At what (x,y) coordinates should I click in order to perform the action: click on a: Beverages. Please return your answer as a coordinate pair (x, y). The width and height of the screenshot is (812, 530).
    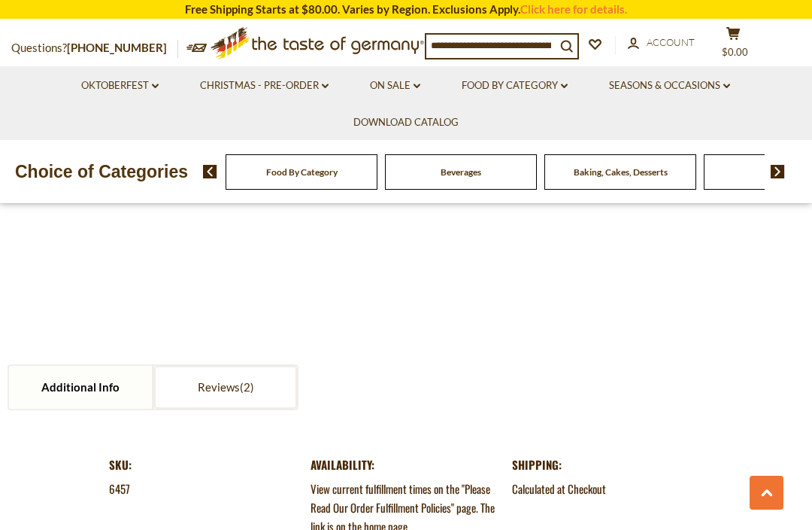
    Looking at the image, I should click on (461, 172).